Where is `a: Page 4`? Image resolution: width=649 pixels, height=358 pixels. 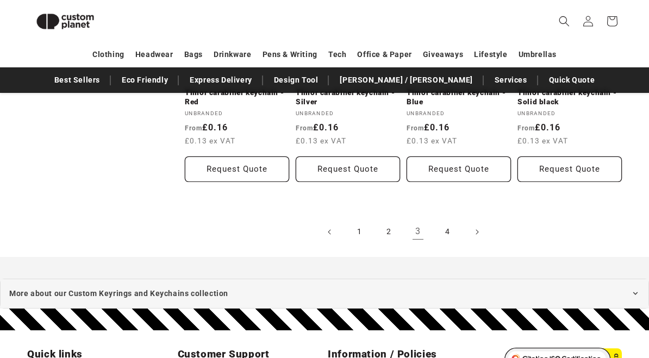 a: Page 4 is located at coordinates (447, 232).